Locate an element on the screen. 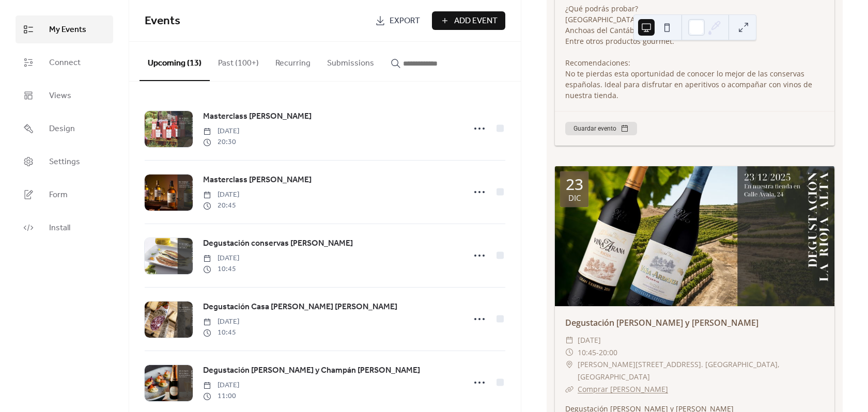  a: Add Event is located at coordinates (468, 21).